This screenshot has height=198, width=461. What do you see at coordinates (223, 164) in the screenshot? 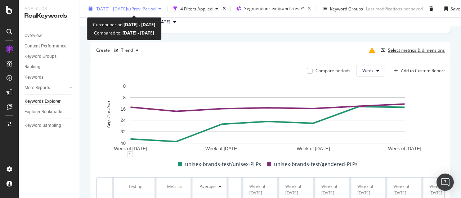
I see `span: unisex-brands-test/unisex-PLPs` at bounding box center [223, 164].